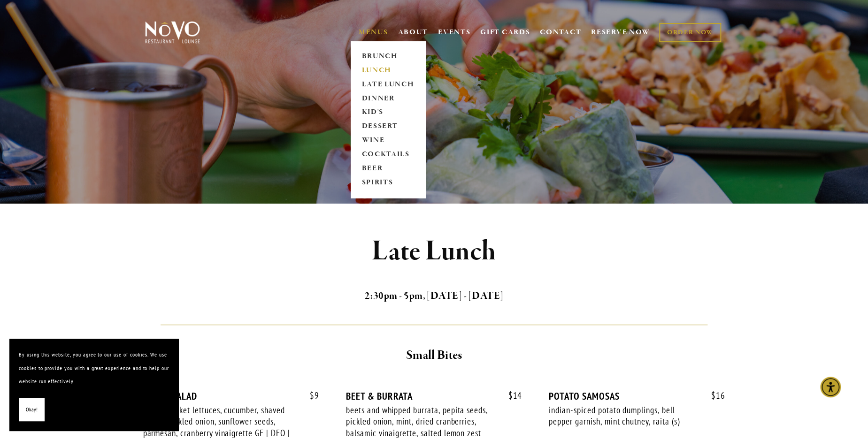  I want to click on a: DINNER, so click(388, 99).